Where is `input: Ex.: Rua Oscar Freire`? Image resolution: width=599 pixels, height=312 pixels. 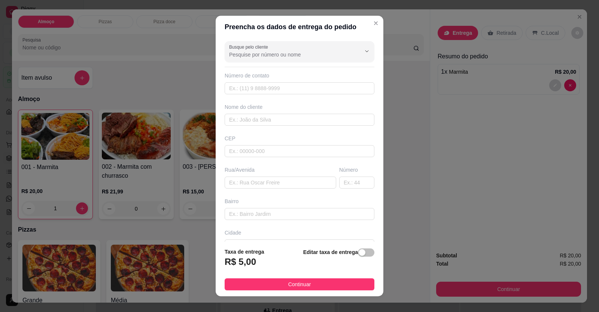 input: Ex.: Rua Oscar Freire is located at coordinates (280, 183).